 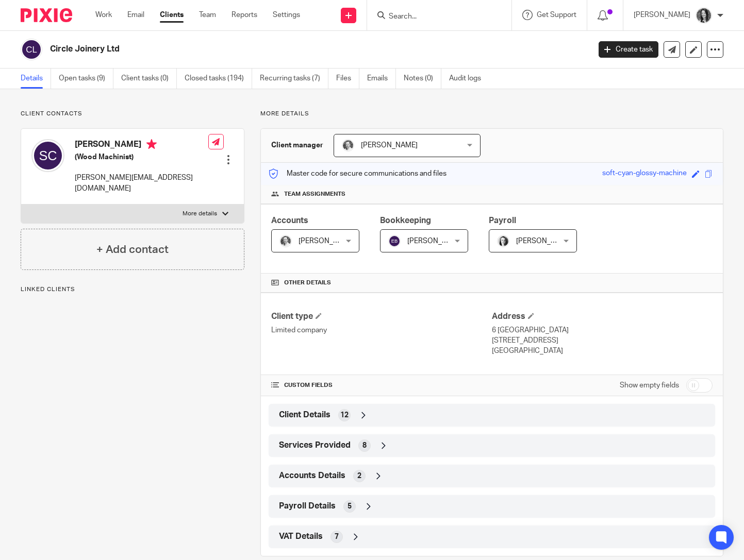 I want to click on span: 5, so click(x=349, y=507).